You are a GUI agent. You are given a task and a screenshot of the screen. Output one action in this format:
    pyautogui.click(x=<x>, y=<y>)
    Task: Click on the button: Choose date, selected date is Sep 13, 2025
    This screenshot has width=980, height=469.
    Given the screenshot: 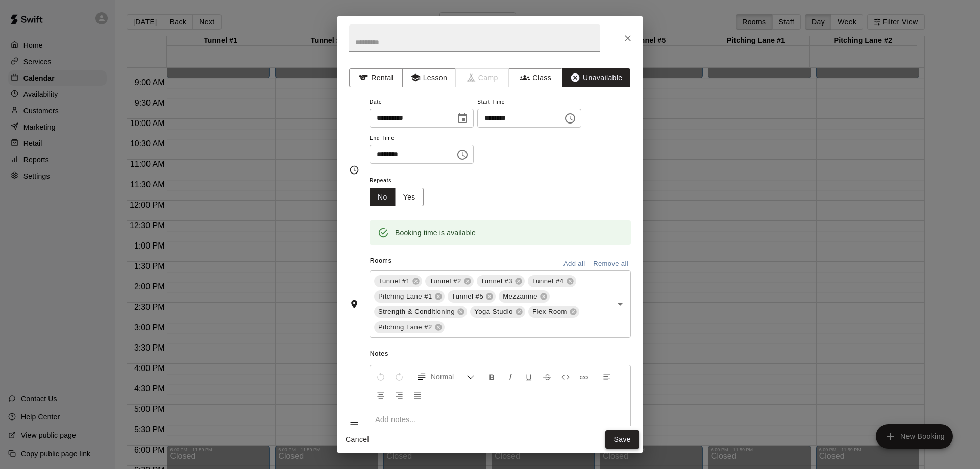 What is the action you would take?
    pyautogui.click(x=463, y=118)
    